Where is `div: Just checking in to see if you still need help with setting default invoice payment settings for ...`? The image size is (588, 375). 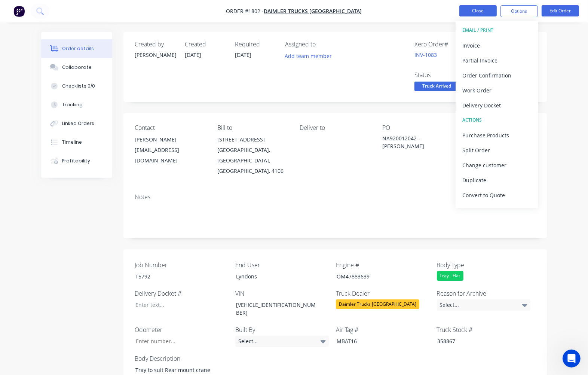 div: Just checking in to see if you still need help with setting default invoice payment settings for ... is located at coordinates (64, 78).